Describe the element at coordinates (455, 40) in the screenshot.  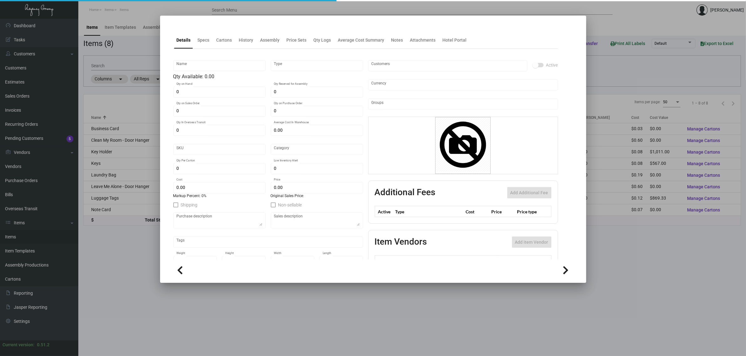
I see `div: Hotel Portal` at that location.